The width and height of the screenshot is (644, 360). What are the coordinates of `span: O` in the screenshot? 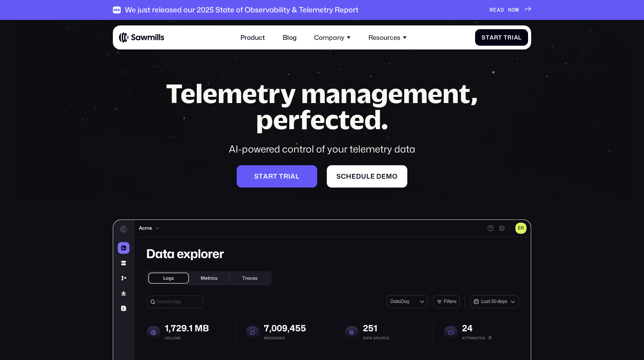 It's located at (513, 10).